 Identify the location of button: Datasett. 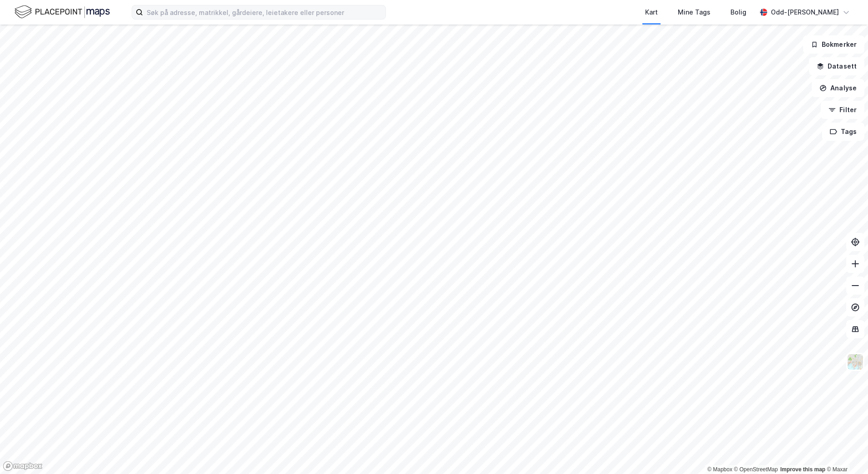
(837, 67).